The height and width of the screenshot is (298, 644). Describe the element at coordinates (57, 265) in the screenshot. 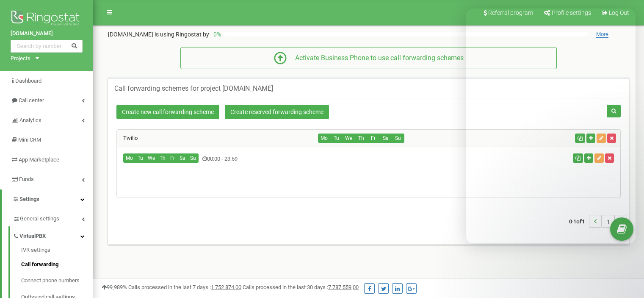

I see `a: Call forwarding` at that location.